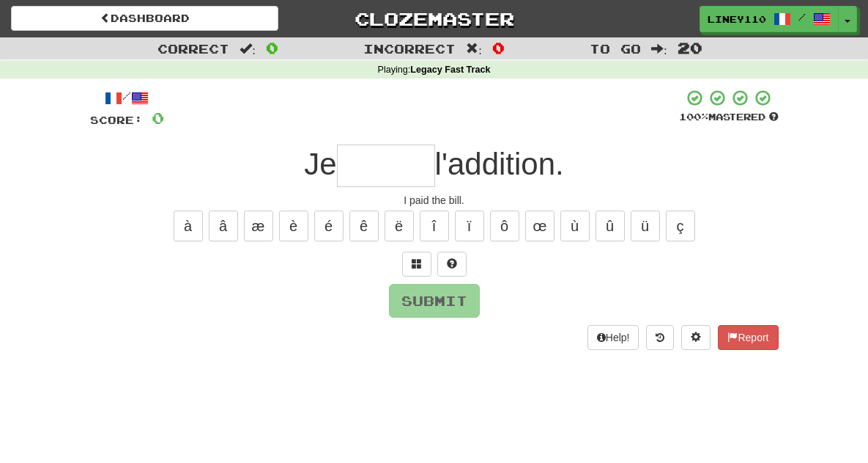  Describe the element at coordinates (450, 70) in the screenshot. I see `strong: Legacy Fast Track` at that location.